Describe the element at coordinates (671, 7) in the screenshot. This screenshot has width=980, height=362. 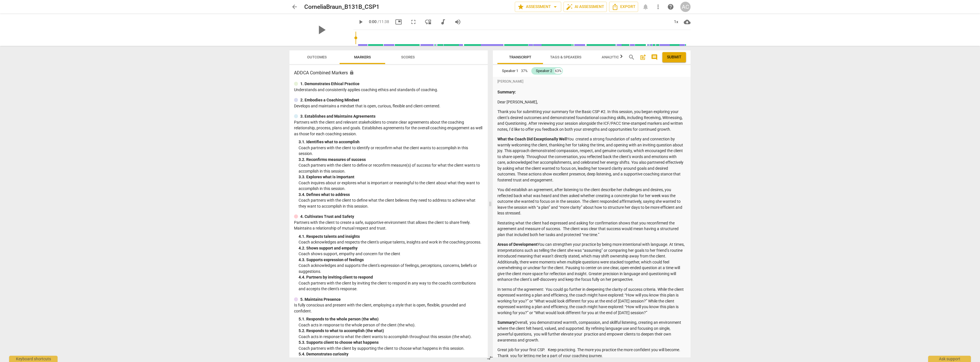
I see `span: help` at that location.